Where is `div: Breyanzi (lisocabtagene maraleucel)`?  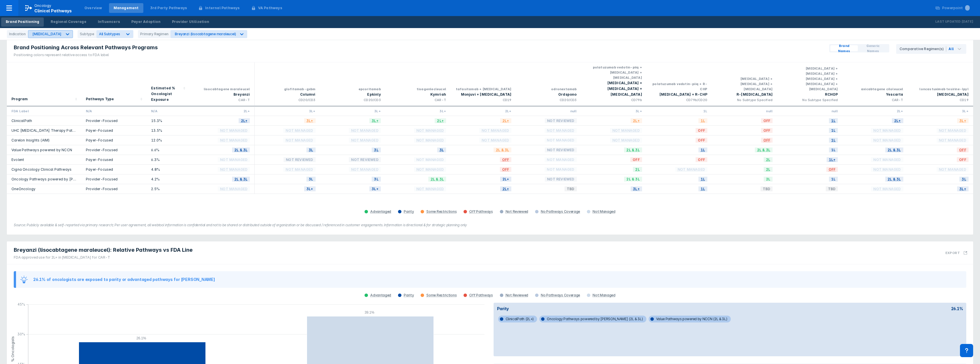 div: Breyanzi (lisocabtagene maraleucel) is located at coordinates (205, 34).